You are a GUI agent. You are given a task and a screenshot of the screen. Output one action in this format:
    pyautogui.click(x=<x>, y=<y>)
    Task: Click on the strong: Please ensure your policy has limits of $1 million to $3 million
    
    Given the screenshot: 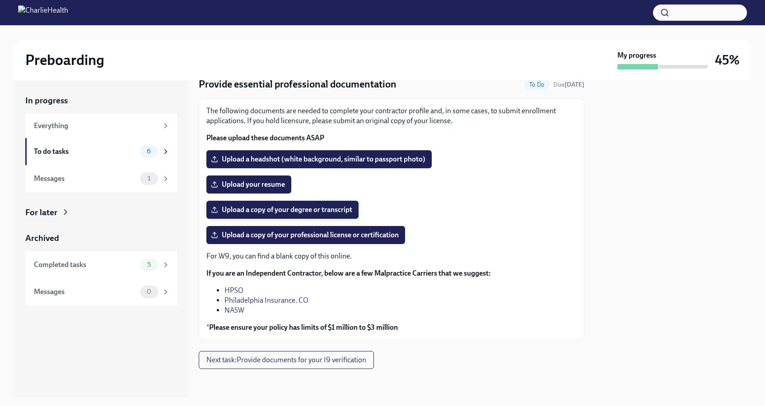 What is the action you would take?
    pyautogui.click(x=303, y=327)
    